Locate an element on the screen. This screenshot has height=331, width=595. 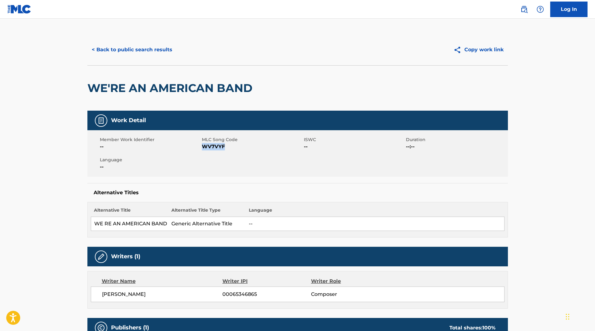
span: 100 % is located at coordinates (489, 328).